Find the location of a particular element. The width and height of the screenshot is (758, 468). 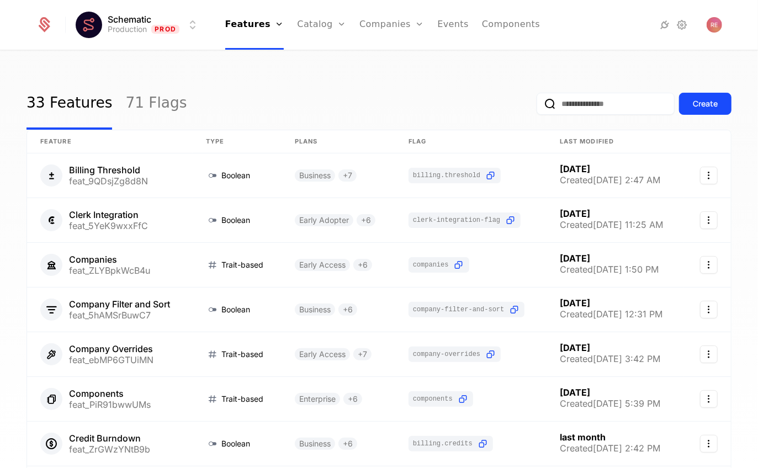

a: Integrations is located at coordinates (665, 25).